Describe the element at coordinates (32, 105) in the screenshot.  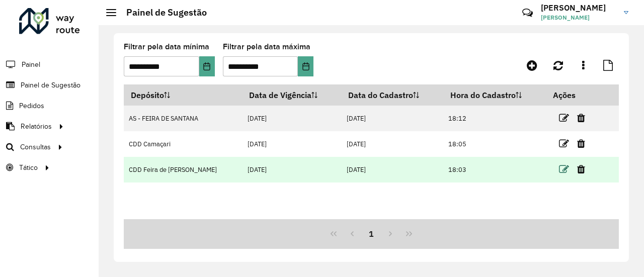
I see `span: Pedidos` at that location.